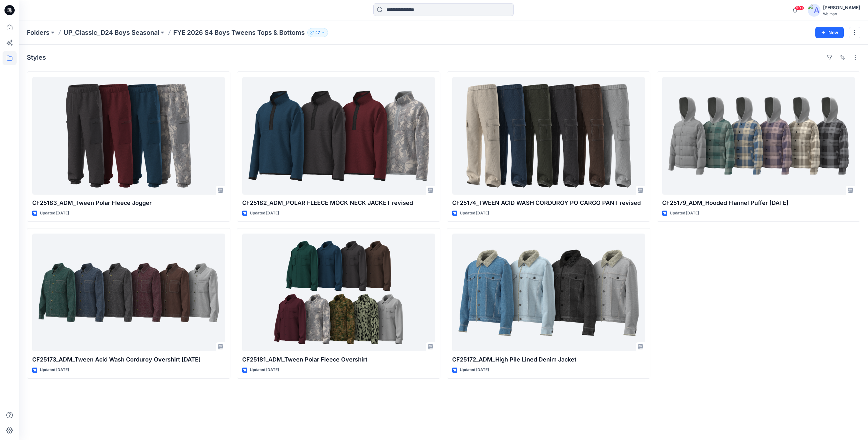 Image resolution: width=868 pixels, height=440 pixels. Describe the element at coordinates (814, 10) in the screenshot. I see `img: avatar` at that location.